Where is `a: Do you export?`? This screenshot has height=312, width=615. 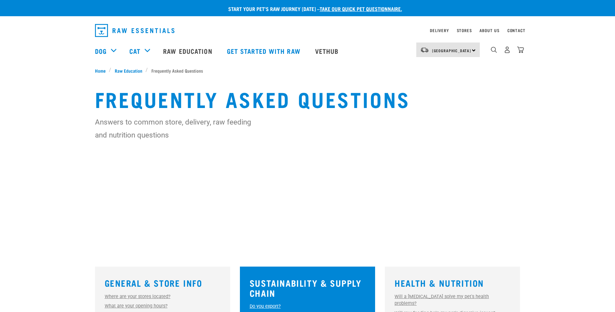
a: Do you export? is located at coordinates (265, 306).